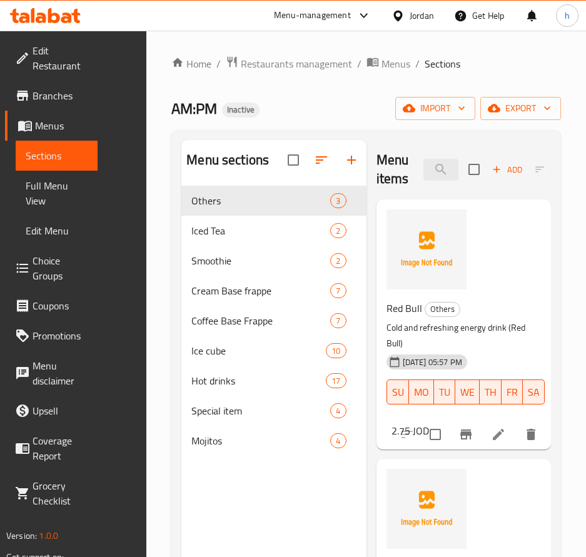 This screenshot has width=586, height=557. I want to click on span: Select section first, so click(552, 170).